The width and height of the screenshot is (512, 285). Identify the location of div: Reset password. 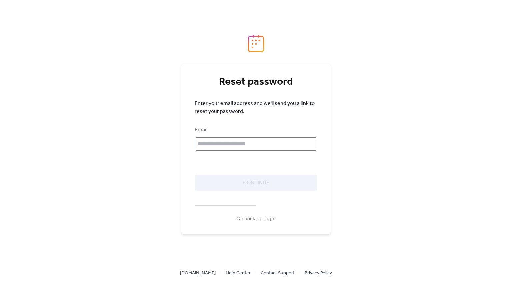
(256, 82).